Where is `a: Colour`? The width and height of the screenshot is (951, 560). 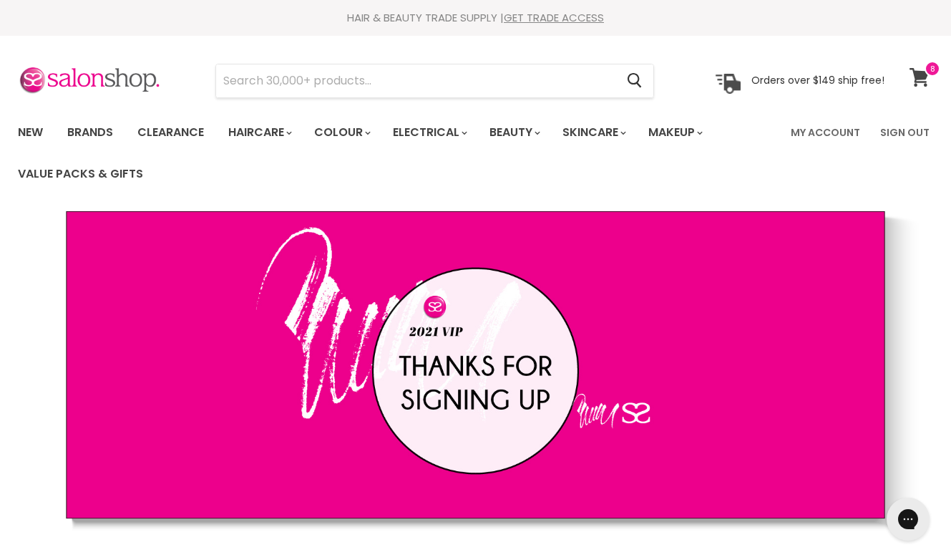 a: Colour is located at coordinates (341, 132).